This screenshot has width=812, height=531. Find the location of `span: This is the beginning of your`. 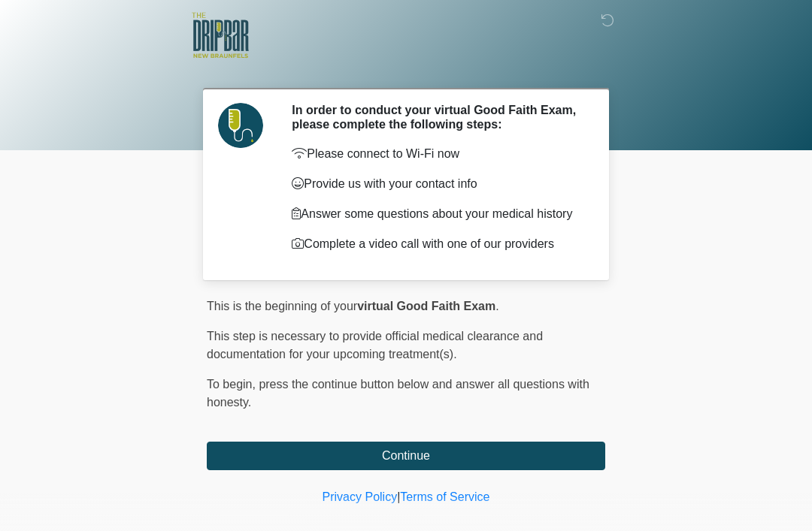

span: This is the beginning of your is located at coordinates (282, 306).